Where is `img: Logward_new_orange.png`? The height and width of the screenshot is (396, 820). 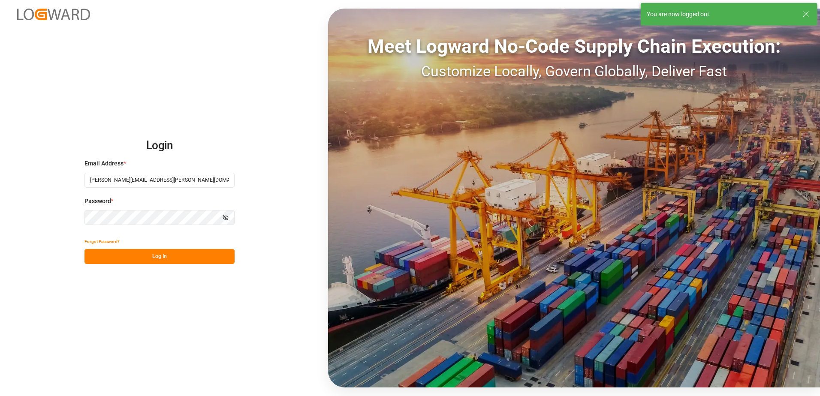 img: Logward_new_orange.png is located at coordinates (54, 14).